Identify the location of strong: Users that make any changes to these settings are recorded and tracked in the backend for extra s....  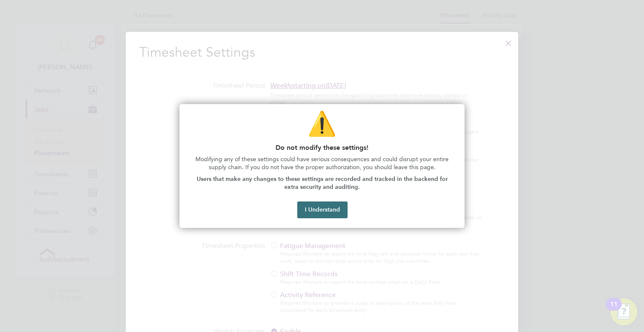
(323, 183).